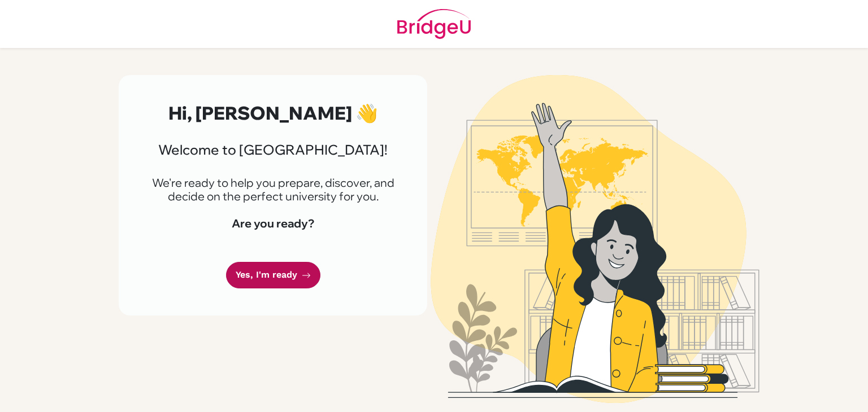  What do you see at coordinates (273, 223) in the screenshot?
I see `h4: Are you ready?` at bounding box center [273, 223].